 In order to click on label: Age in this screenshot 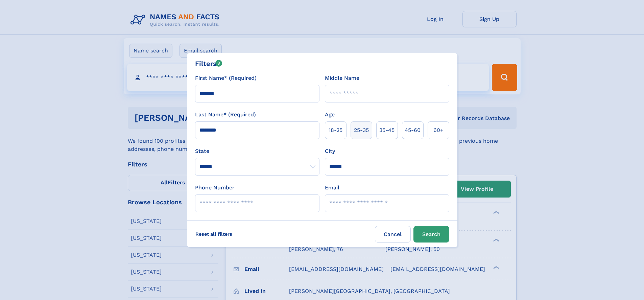, I will do `click(330, 114)`.